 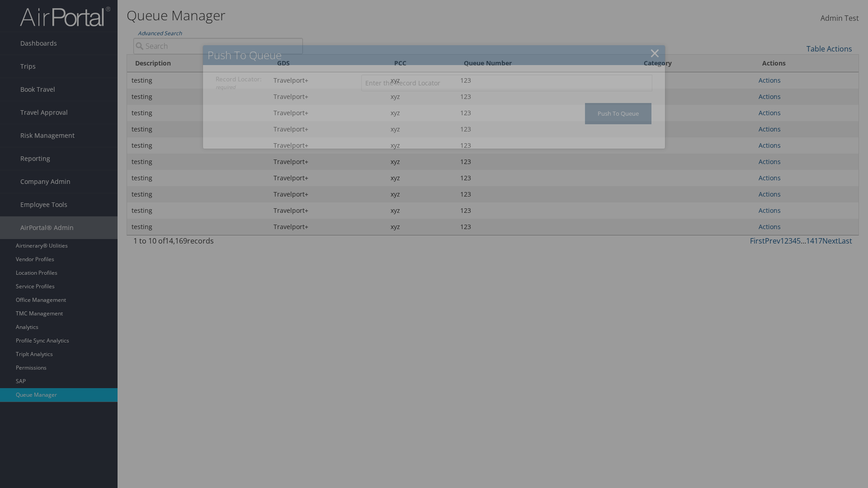 I want to click on input: Push To Queue, so click(x=618, y=113).